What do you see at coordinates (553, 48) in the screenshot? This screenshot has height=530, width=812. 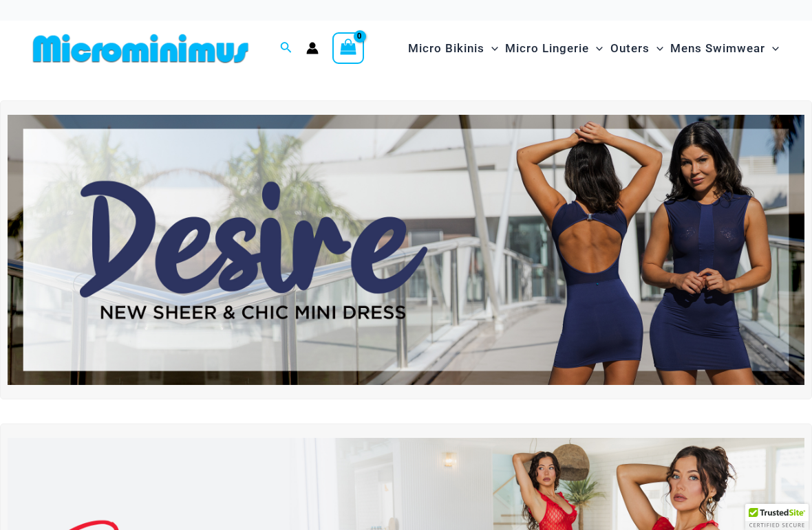 I see `a: Micro LingerieMenu ToggleMenu Toggle` at bounding box center [553, 48].